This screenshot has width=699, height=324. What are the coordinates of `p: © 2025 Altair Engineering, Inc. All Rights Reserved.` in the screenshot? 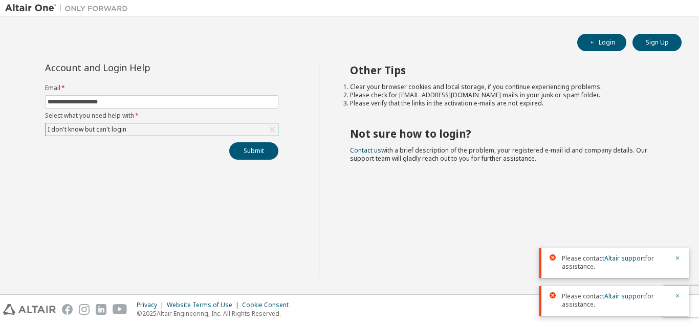 It's located at (215, 313).